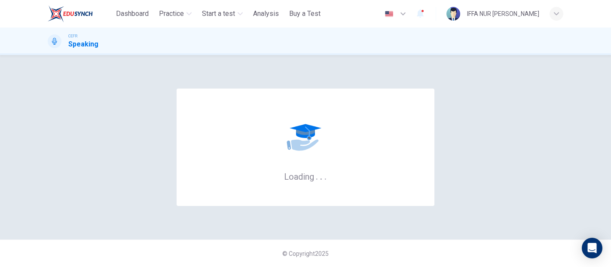 The height and width of the screenshot is (267, 611). I want to click on span: © Copyright 2025, so click(306, 254).